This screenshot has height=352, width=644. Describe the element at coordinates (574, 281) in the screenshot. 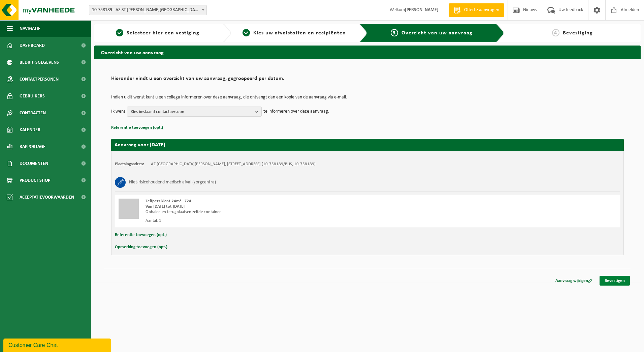

I see `a: Aanvraag wijzigen` at that location.